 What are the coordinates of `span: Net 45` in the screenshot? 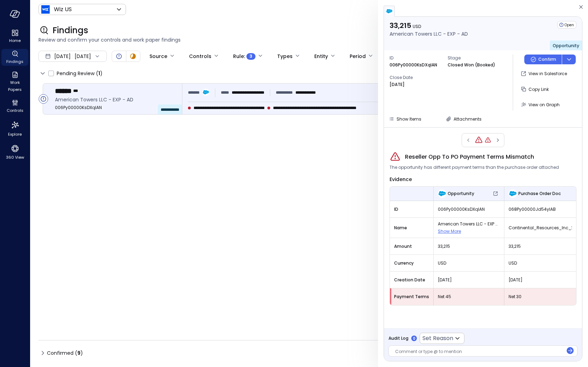 It's located at (469, 297).